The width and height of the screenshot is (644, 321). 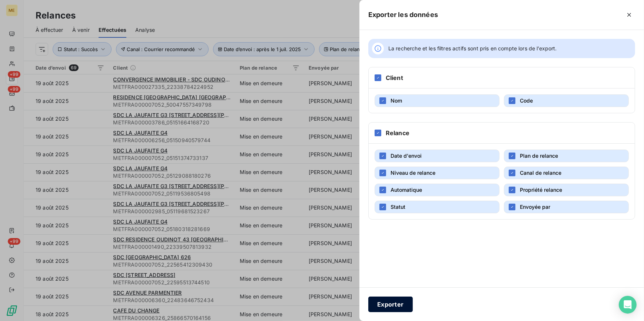 I want to click on h6: Client, so click(x=394, y=78).